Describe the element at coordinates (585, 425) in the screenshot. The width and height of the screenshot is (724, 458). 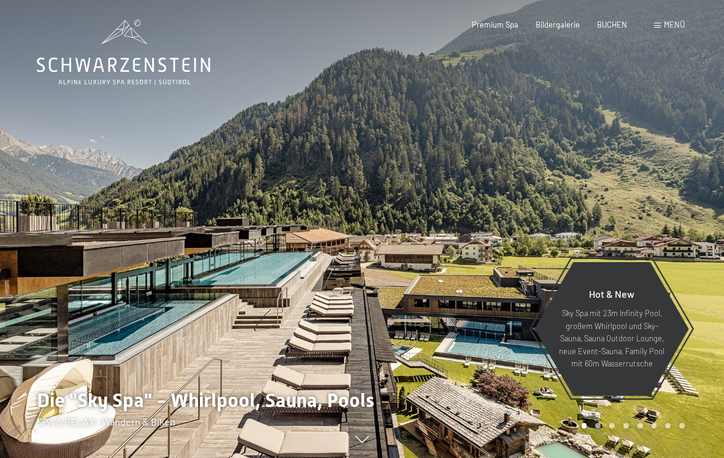
I see `div: Carousel Page 1 (Current Slide)` at that location.